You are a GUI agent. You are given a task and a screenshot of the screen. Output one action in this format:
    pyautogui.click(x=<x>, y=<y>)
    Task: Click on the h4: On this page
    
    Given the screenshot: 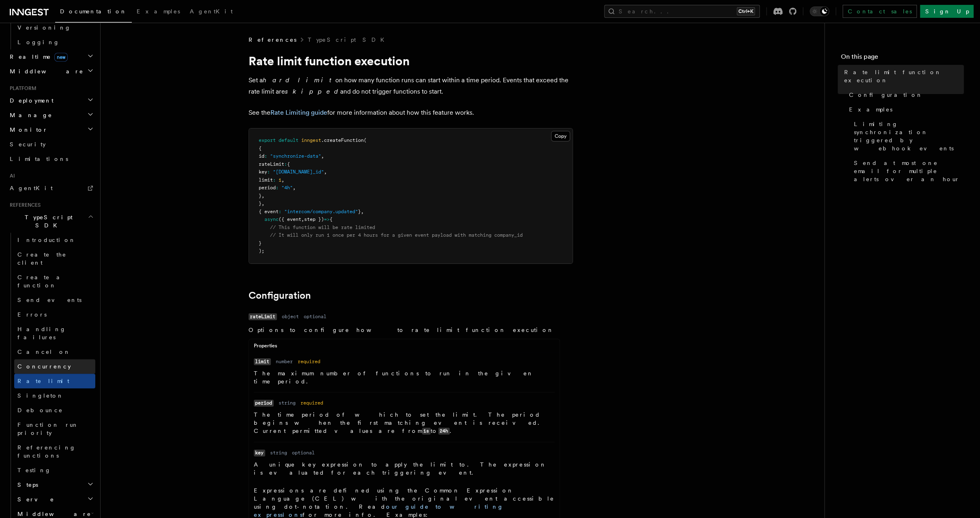 What is the action you would take?
    pyautogui.click(x=902, y=58)
    